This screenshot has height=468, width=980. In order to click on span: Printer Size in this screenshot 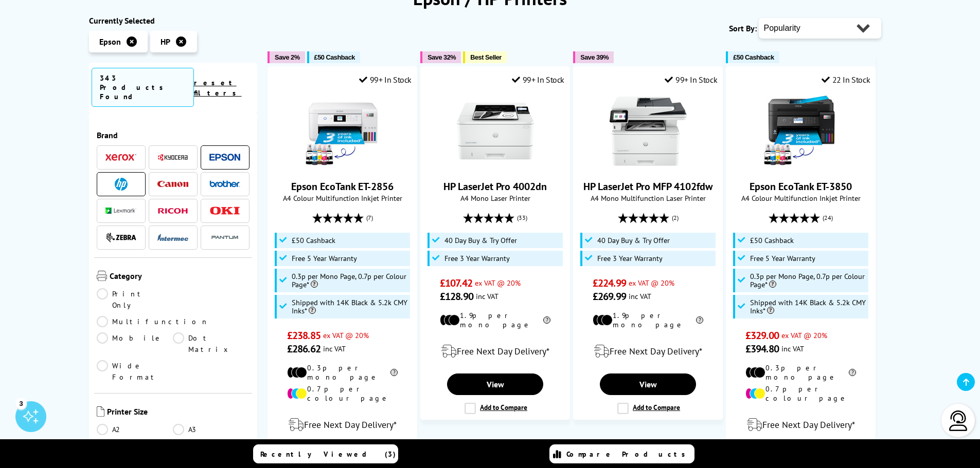, I will do `click(178, 413)`.